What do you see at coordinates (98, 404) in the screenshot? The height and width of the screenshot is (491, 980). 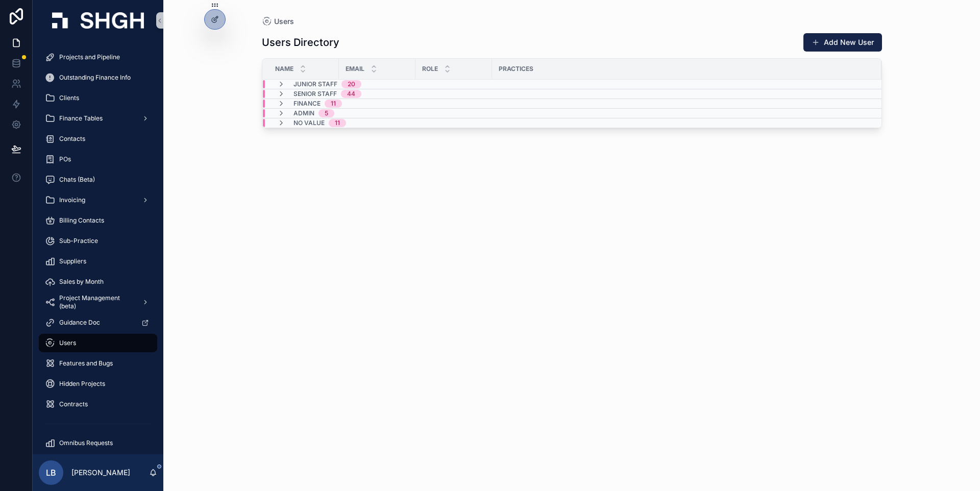 I see `a: Contracts` at bounding box center [98, 404].